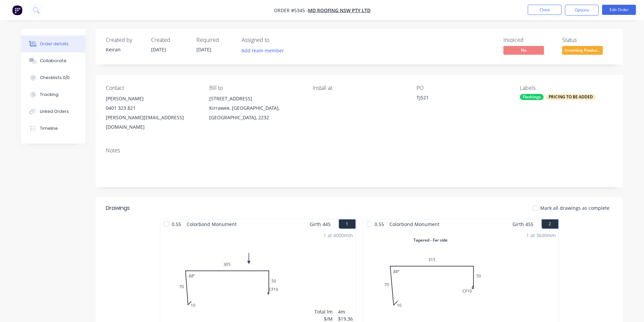 The image size is (644, 322). Describe the element at coordinates (339, 10) in the screenshot. I see `a: MD Roofing NSW Pty Ltd` at that location.